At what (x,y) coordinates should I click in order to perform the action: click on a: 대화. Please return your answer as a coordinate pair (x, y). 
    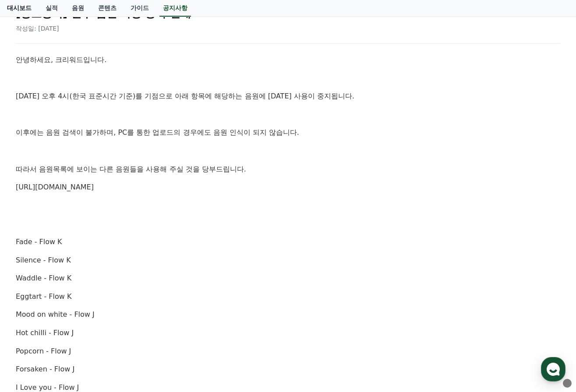
    Looking at the image, I should click on (85, 288).